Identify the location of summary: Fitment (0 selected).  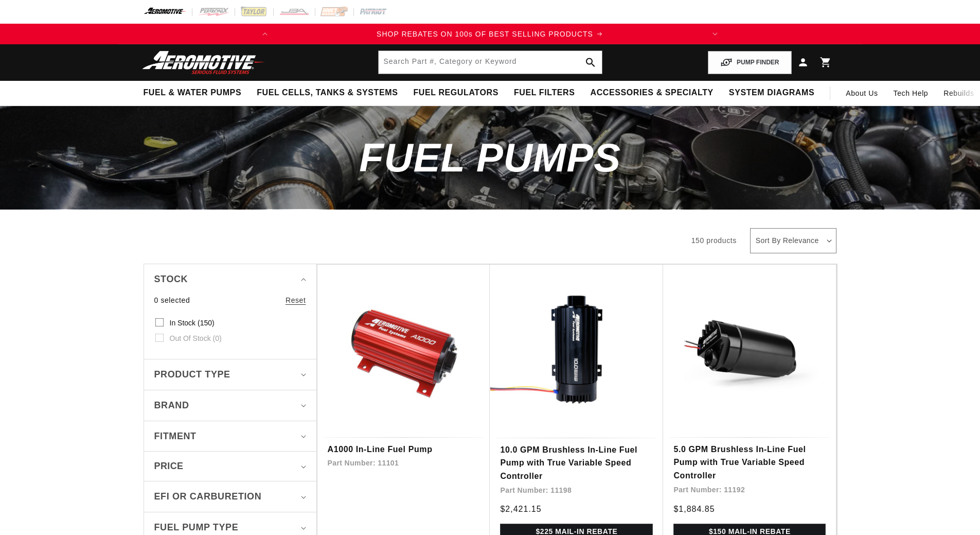
(230, 436).